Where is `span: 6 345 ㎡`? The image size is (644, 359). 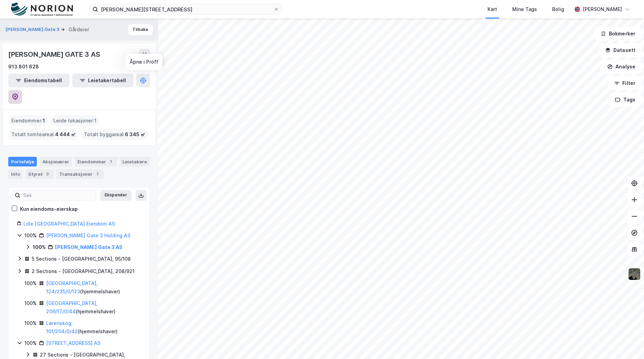 span: 6 345 ㎡ is located at coordinates (135, 135).